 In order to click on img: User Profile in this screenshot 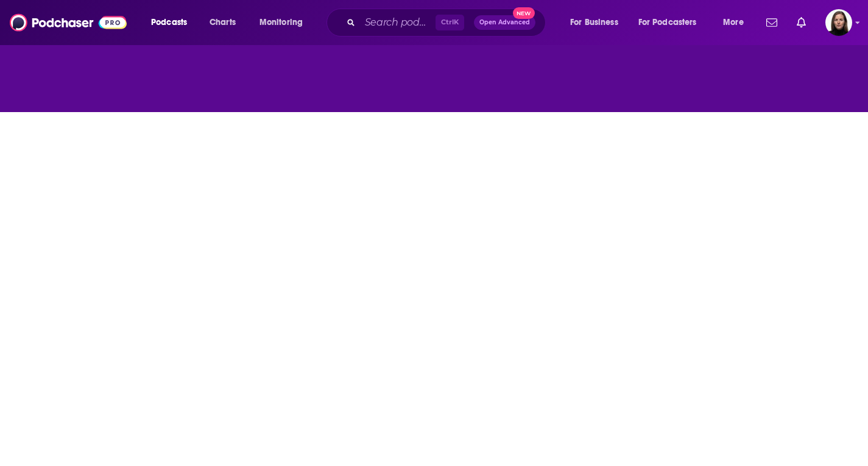, I will do `click(839, 23)`.